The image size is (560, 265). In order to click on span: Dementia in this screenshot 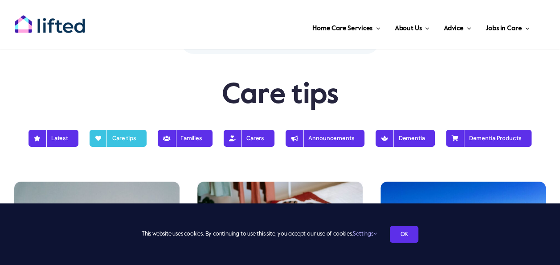, I will do `click(405, 138)`.